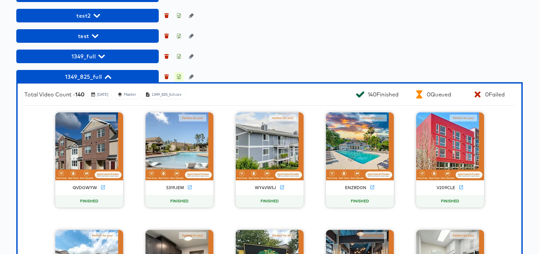 The height and width of the screenshot is (254, 539). Describe the element at coordinates (383, 94) in the screenshot. I see `div: 140 Finished` at that location.